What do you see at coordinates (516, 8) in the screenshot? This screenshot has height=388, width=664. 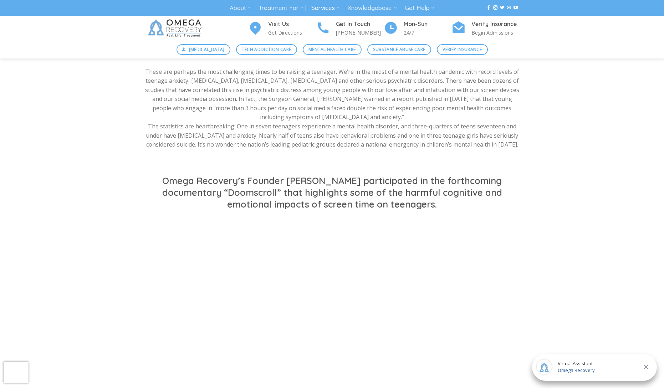 I see `a: Follow on YouTube` at bounding box center [516, 8].